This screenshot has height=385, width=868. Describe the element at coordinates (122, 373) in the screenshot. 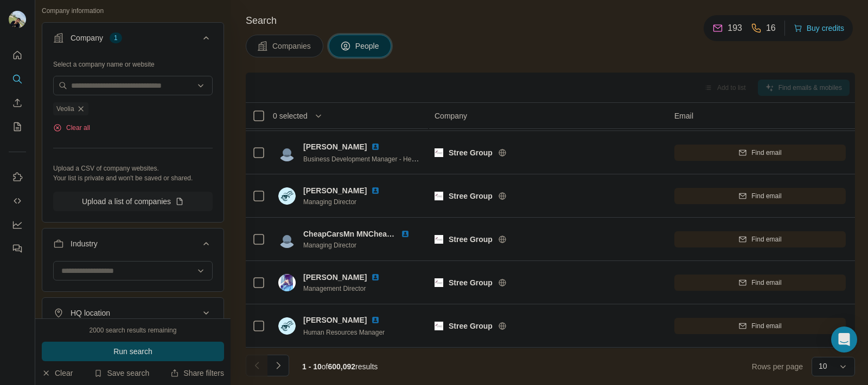

I see `button: Save search` at that location.